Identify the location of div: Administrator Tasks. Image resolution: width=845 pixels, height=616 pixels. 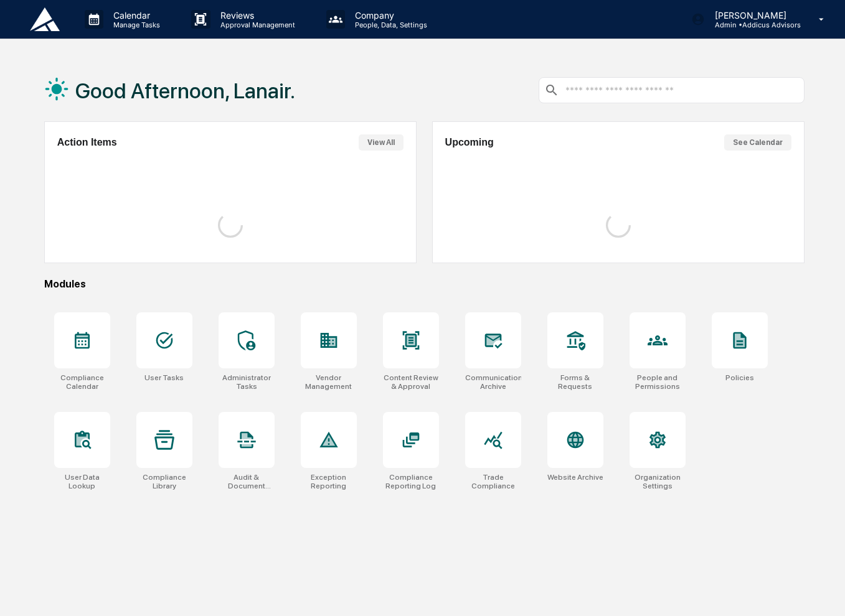
(247, 382).